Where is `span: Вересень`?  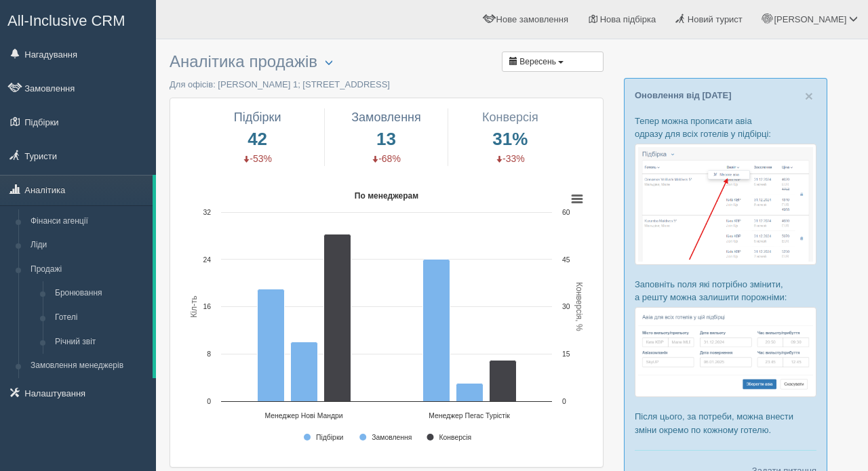
span: Вересень is located at coordinates (537, 62).